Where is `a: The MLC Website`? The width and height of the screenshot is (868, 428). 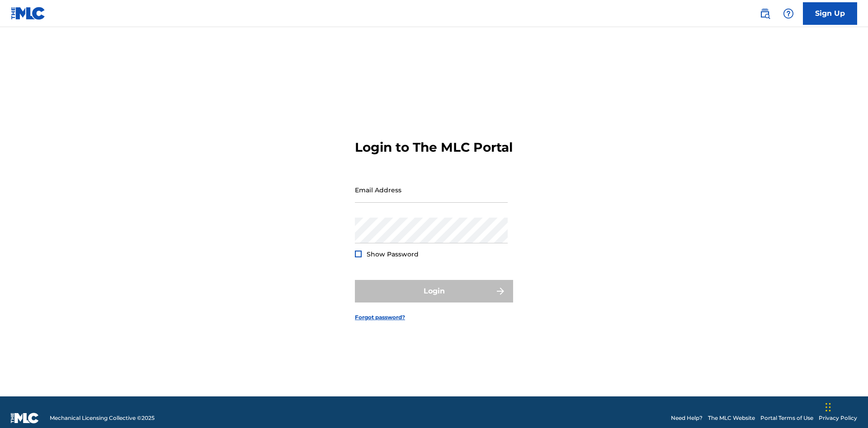
a: The MLC Website is located at coordinates (731, 418).